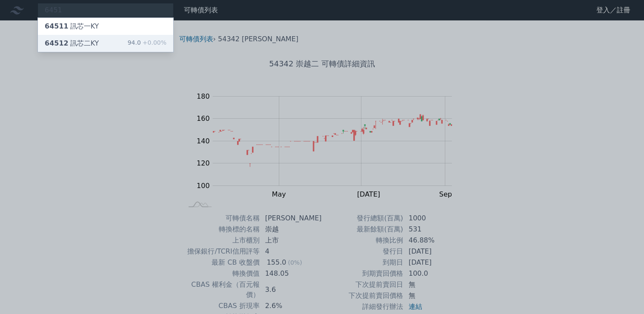 The height and width of the screenshot is (314, 644). I want to click on a: 64511訊芯一KY, so click(106, 26).